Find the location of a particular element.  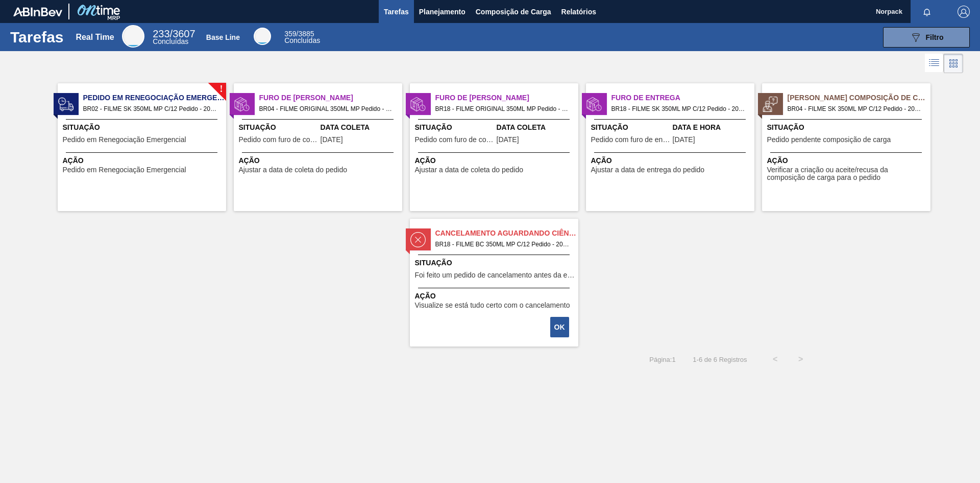

img: Logout is located at coordinates (964, 11).